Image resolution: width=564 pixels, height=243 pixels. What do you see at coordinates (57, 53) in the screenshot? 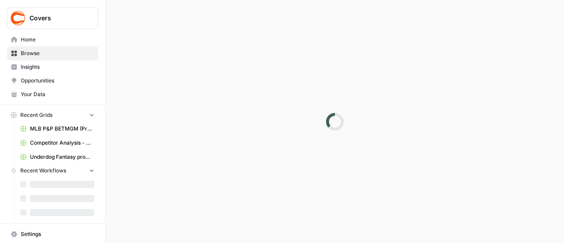
I see `span: Browse` at bounding box center [57, 53].